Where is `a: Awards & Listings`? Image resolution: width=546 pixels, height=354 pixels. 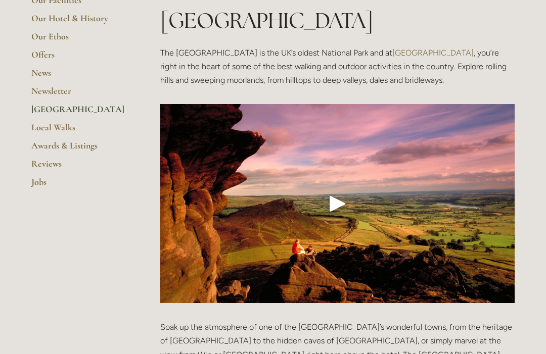 a: Awards & Listings is located at coordinates (79, 149).